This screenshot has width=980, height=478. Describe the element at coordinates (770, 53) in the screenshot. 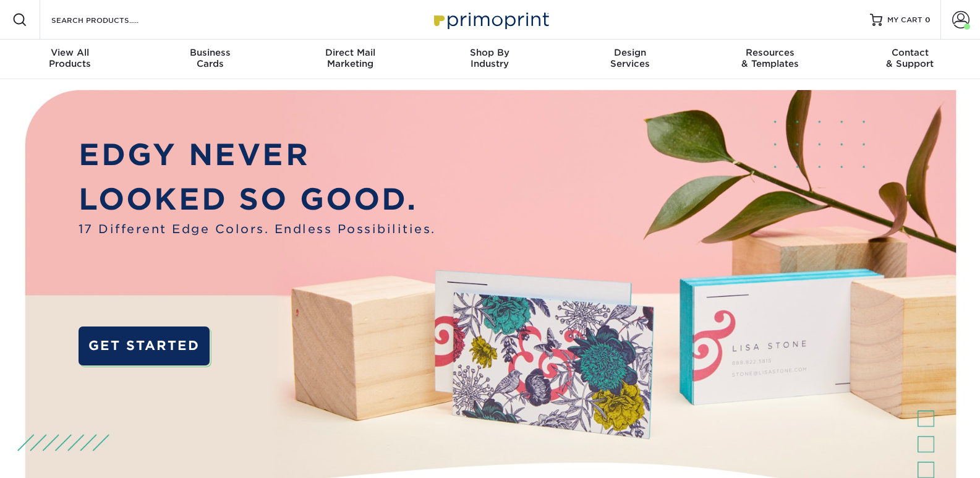

I see `span: Resources` at that location.